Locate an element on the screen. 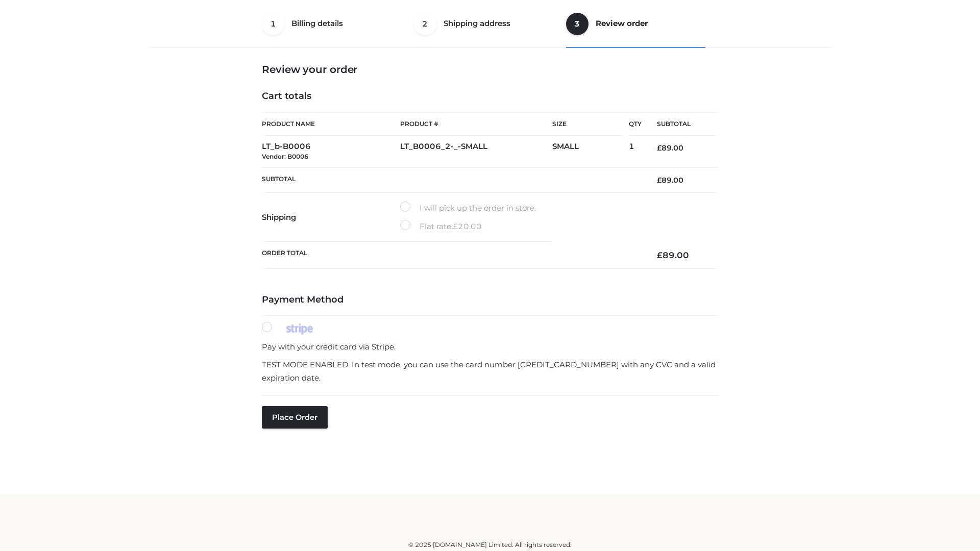  td: LT_b-B0006 is located at coordinates (331, 152).